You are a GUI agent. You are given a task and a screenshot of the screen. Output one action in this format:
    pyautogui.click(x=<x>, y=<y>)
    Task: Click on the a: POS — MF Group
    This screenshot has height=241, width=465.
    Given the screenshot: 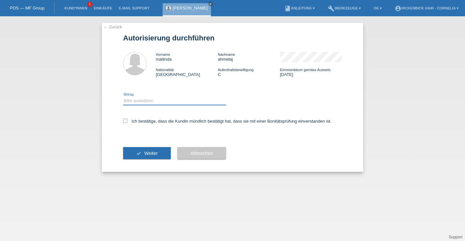 What is the action you would take?
    pyautogui.click(x=27, y=8)
    